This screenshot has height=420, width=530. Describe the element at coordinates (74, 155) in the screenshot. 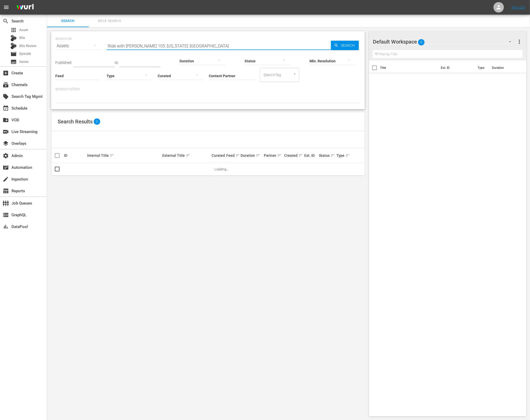

I see `div: ID` at that location.